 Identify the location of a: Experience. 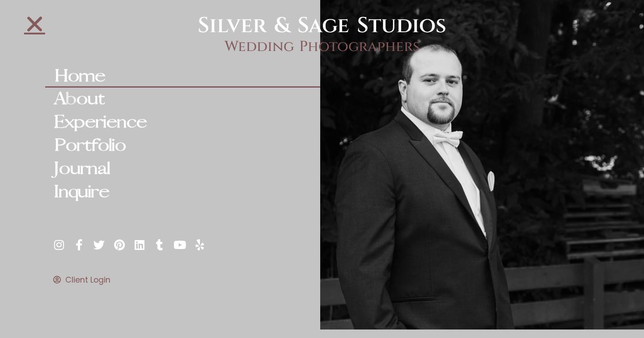
(182, 122).